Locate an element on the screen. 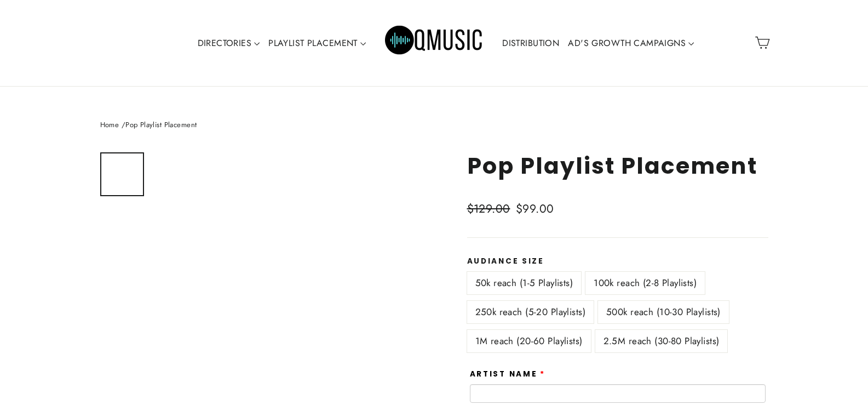 This screenshot has height=405, width=868. span: $129.00 is located at coordinates (488, 209).